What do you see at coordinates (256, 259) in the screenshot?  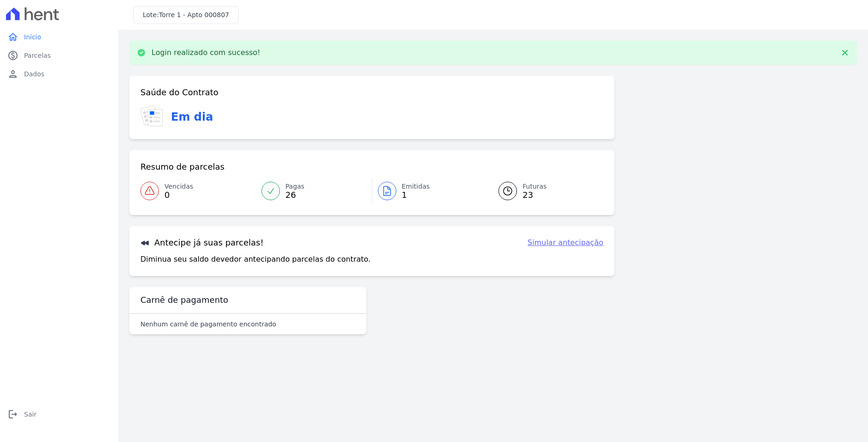 I see `p: Diminua seu saldo devedor antecipando parcelas do contrato.` at bounding box center [256, 259].